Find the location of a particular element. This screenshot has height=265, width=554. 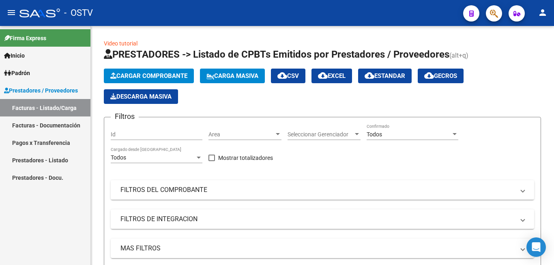

button: Gecros is located at coordinates (440, 76).